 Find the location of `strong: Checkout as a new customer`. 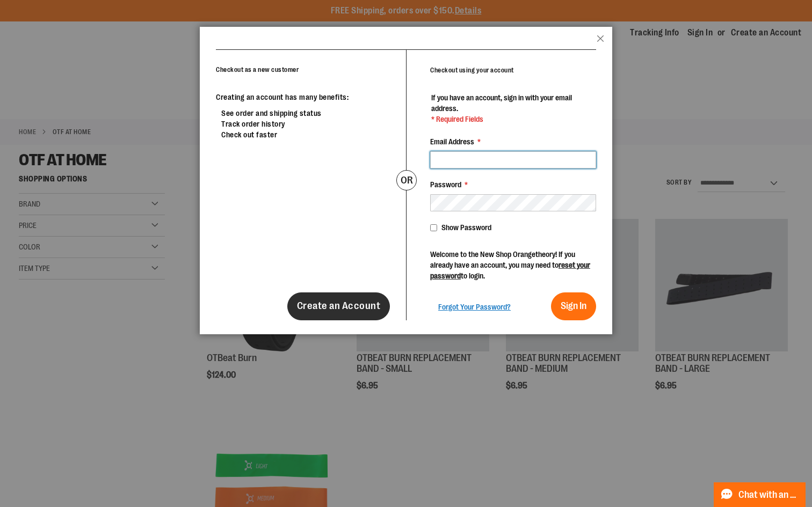

strong: Checkout as a new customer is located at coordinates (257, 70).